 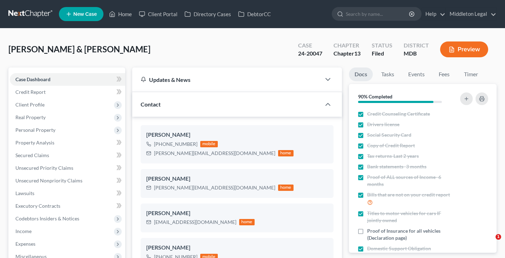 What do you see at coordinates (227, 79) in the screenshot?
I see `div: Updates & News` at bounding box center [227, 79].